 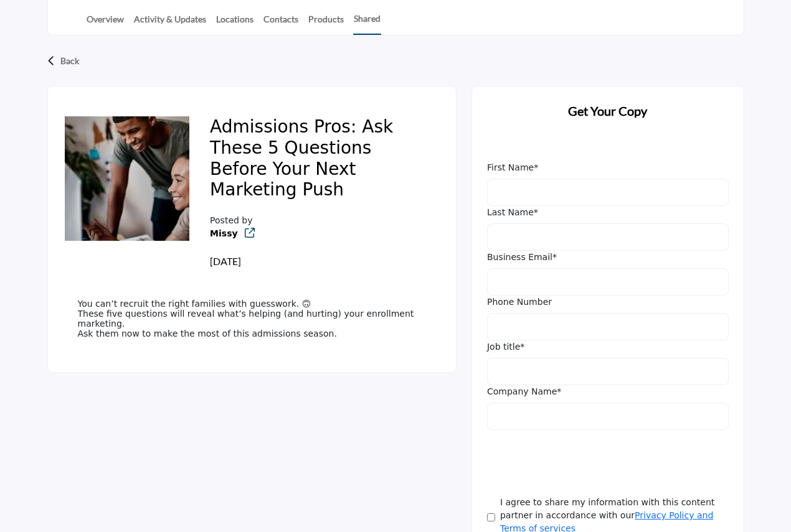 I want to click on a: Activity & Updates, so click(x=170, y=23).